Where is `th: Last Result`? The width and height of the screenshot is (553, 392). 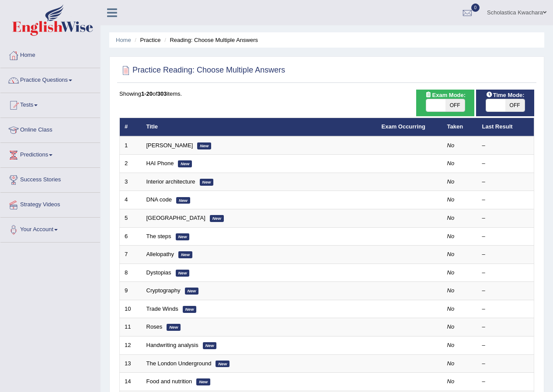 th: Last Result is located at coordinates (506, 127).